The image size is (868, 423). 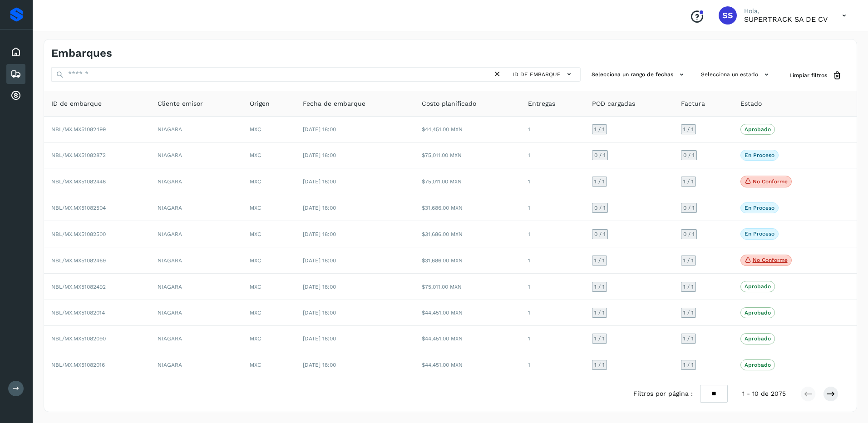 What do you see at coordinates (79, 155) in the screenshot?
I see `span: NBL/MX.MX51082872` at bounding box center [79, 155].